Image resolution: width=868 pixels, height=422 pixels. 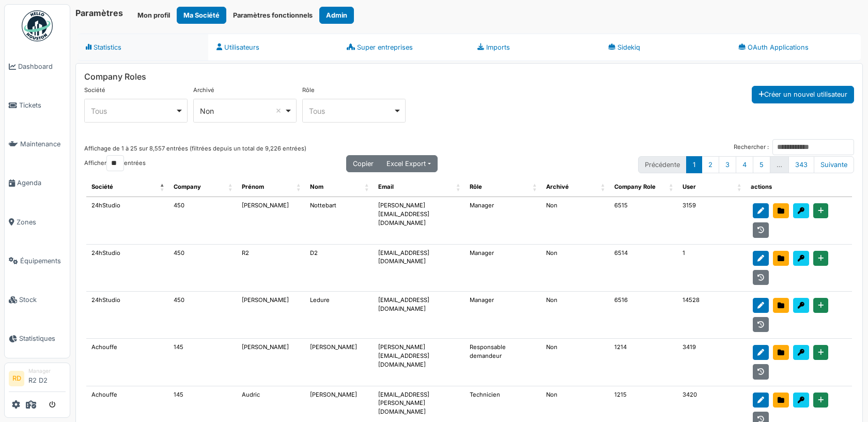 What do you see at coordinates (761, 165) in the screenshot?
I see `a: 5` at bounding box center [761, 165].